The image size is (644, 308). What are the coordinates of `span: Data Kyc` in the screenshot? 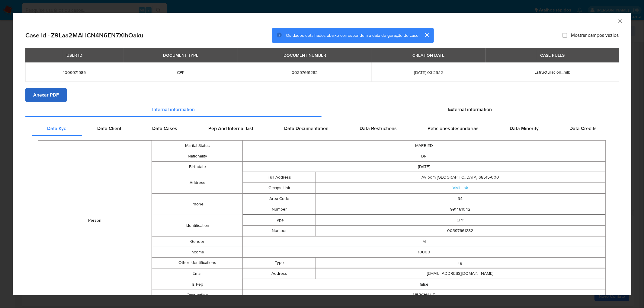 It's located at (56, 128).